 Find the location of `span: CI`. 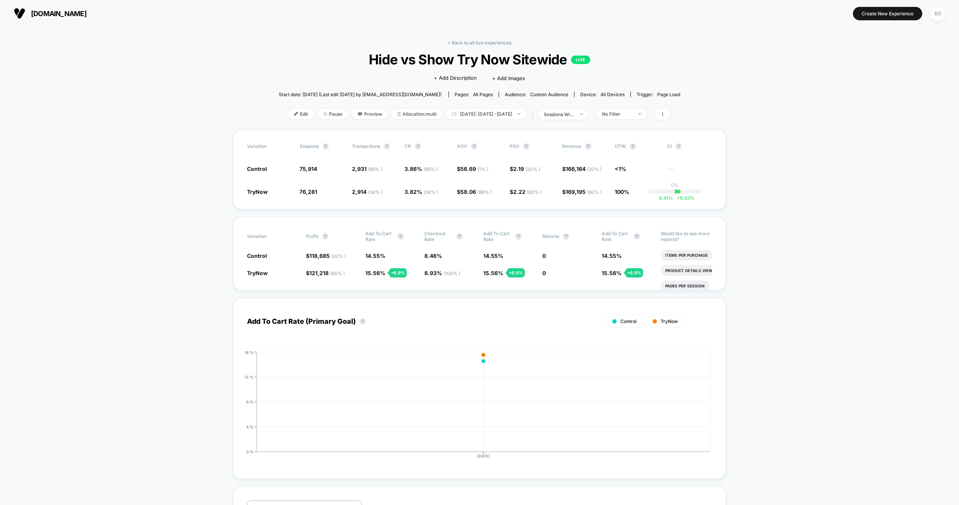

span: CI is located at coordinates (689, 146).